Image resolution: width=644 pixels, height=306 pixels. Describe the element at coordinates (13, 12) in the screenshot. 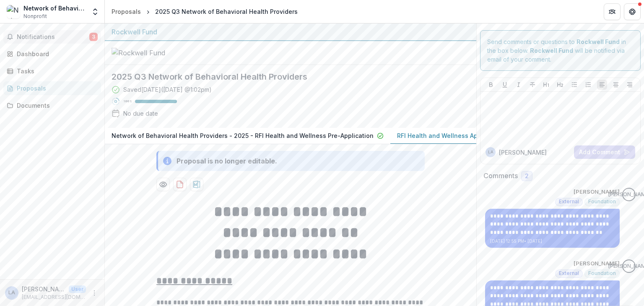

I see `img: Network of Behavioral Health Providers` at that location.